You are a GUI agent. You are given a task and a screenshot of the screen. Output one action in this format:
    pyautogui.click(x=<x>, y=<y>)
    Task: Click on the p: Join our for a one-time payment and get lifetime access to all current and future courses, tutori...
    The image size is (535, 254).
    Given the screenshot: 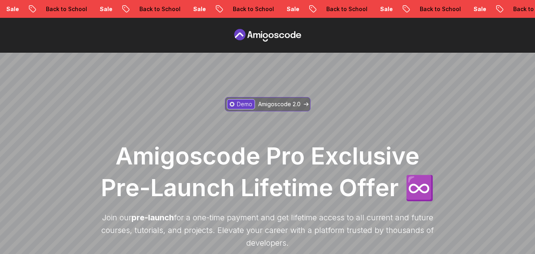 What is the action you would take?
    pyautogui.click(x=268, y=230)
    